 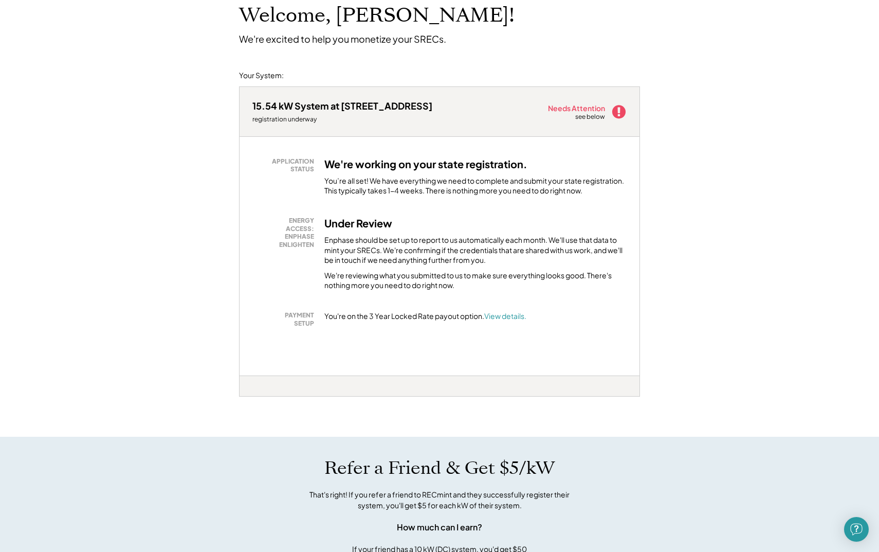 What do you see at coordinates (342, 119) in the screenshot?
I see `div: registration underway` at bounding box center [342, 119].